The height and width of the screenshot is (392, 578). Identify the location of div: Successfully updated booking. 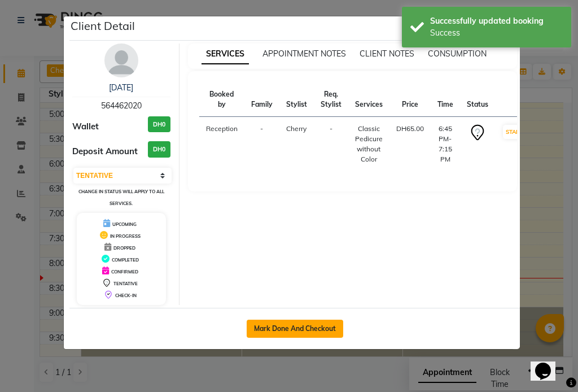
(496, 21).